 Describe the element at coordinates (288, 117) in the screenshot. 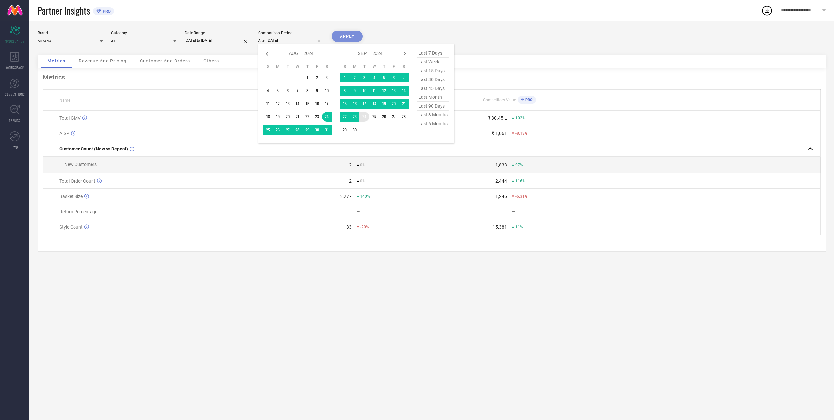

I see `td: Tue Aug 20 2024` at that location.